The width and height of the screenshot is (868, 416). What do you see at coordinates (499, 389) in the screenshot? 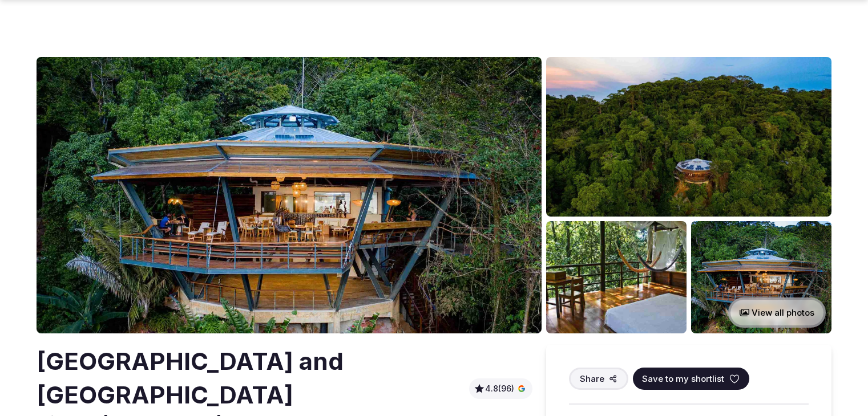
I see `span: 4.8 (96)` at bounding box center [499, 389].